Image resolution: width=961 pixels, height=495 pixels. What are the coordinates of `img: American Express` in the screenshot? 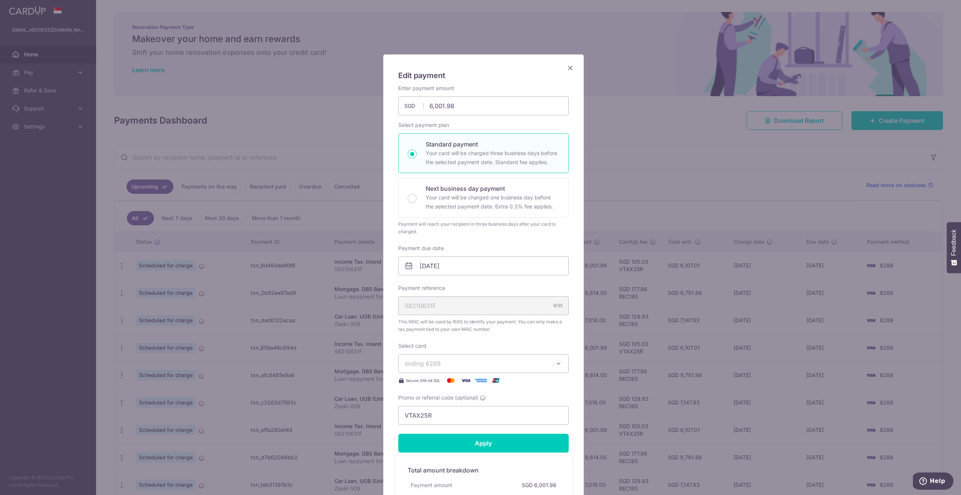 It's located at (481, 380).